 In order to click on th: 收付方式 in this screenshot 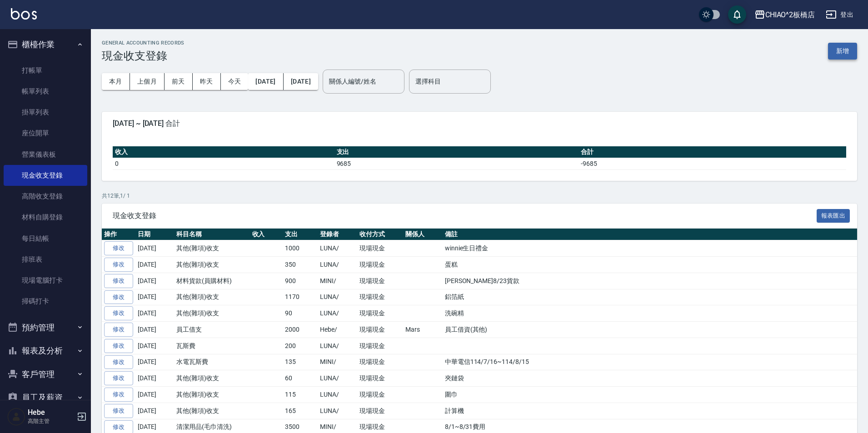, I will do `click(379, 234)`.